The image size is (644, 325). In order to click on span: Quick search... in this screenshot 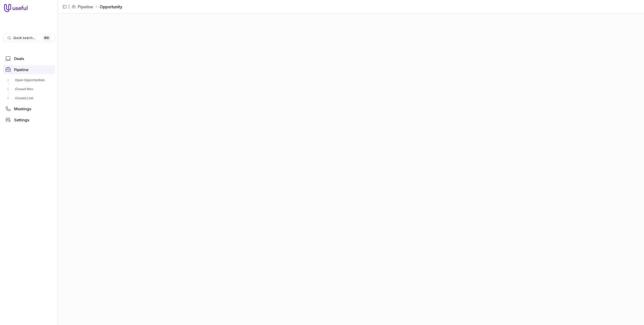, I will do `click(24, 38)`.